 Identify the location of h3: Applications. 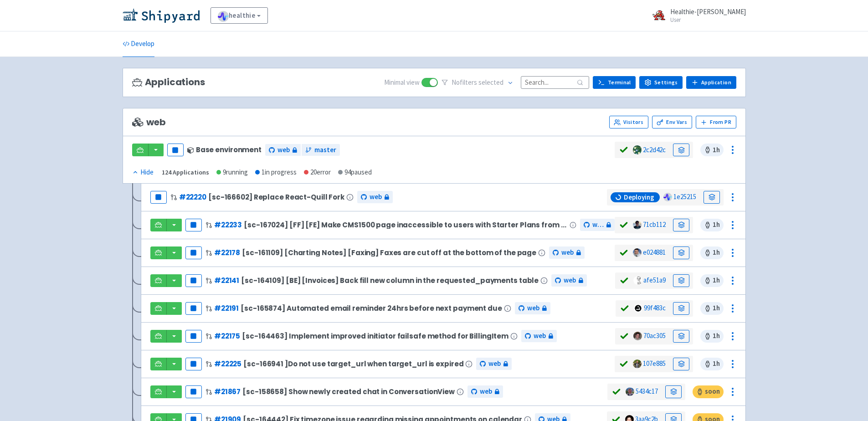
(168, 82).